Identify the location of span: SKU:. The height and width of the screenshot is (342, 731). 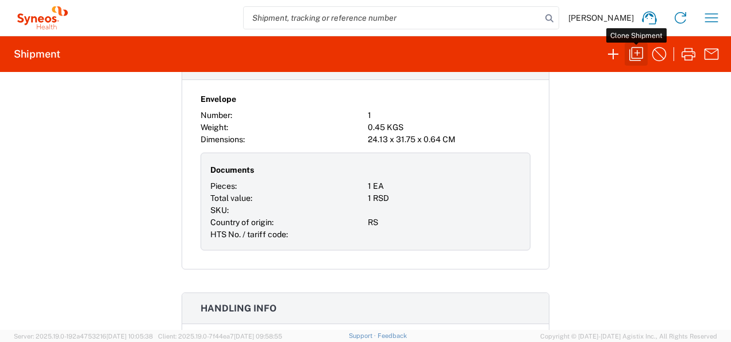
(220, 210).